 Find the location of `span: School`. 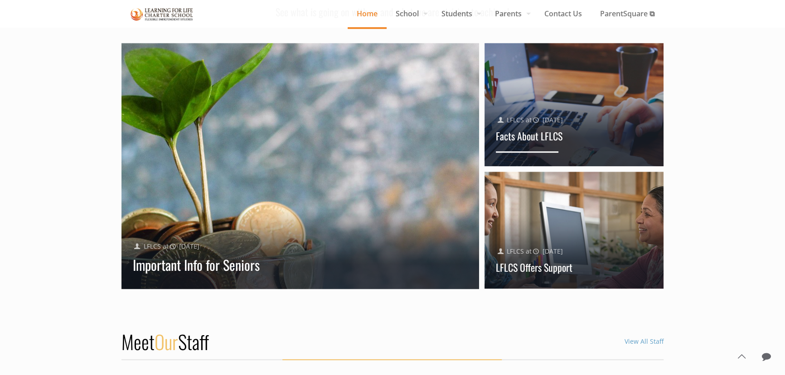

span: School is located at coordinates (409, 14).